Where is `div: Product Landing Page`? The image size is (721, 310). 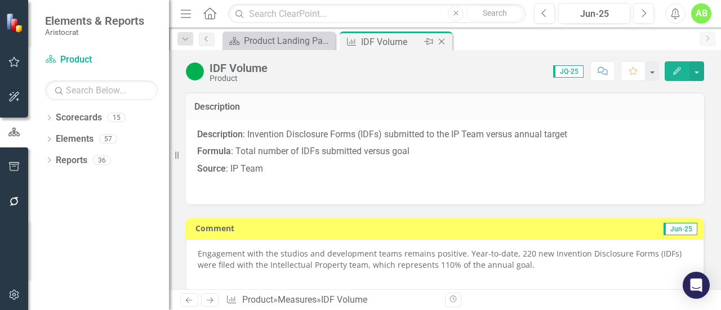
div: Product Landing Page is located at coordinates (288, 41).